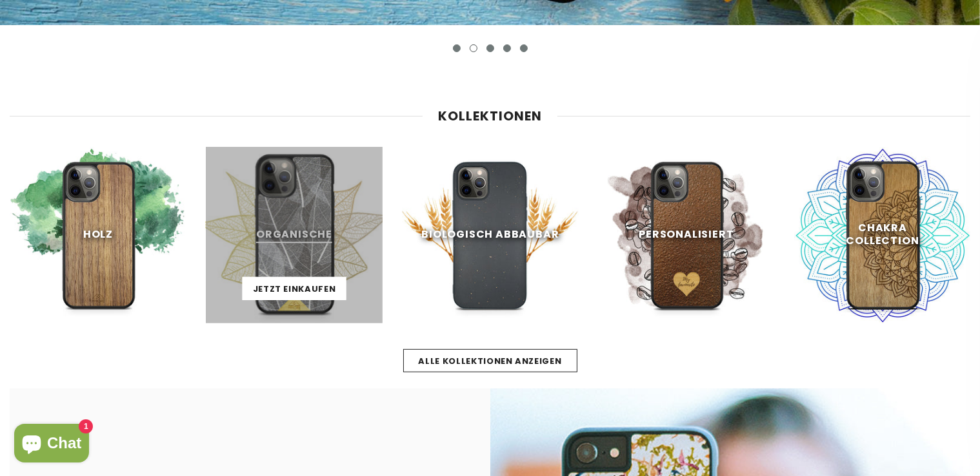  I want to click on inbox-online-store-chat: Onlineshop-Chat von Shopify, so click(52, 445).